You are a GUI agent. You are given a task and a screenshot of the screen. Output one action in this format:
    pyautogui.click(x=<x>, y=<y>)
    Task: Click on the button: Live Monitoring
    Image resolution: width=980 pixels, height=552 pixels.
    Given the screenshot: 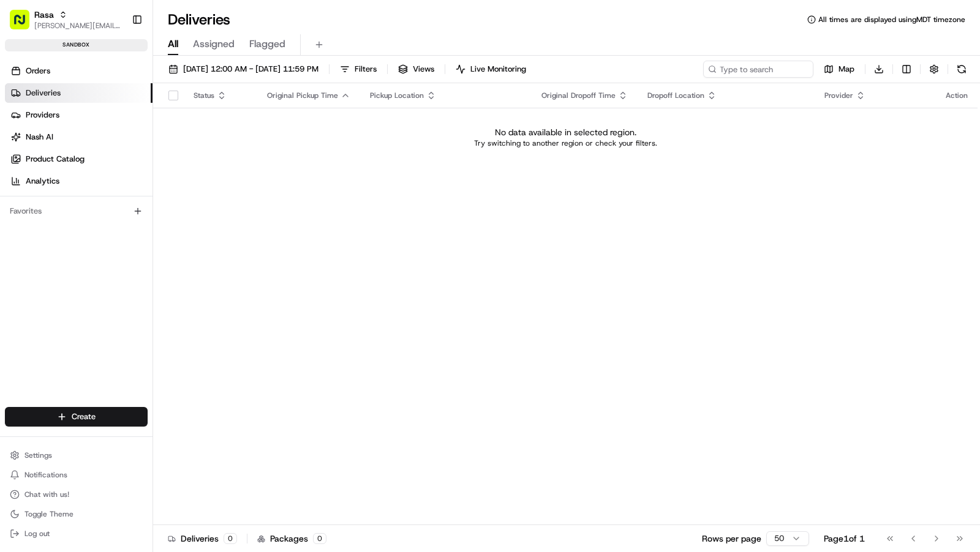 What is the action you would take?
    pyautogui.click(x=491, y=69)
    